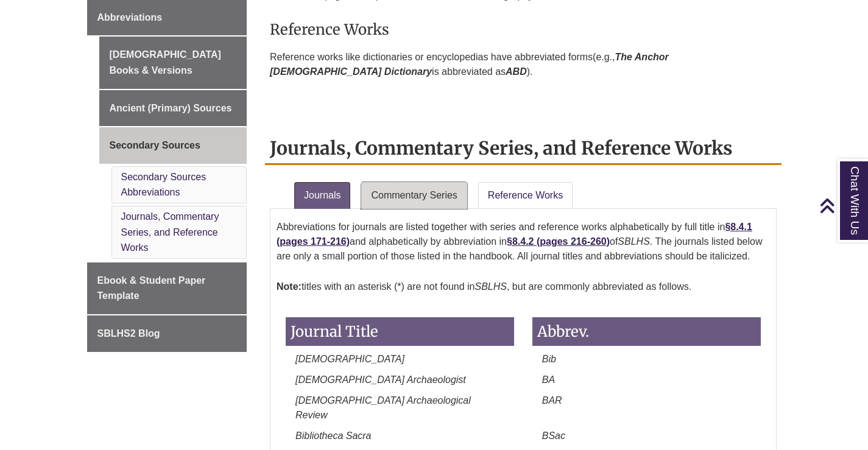 This screenshot has width=868, height=450. What do you see at coordinates (170, 232) in the screenshot?
I see `a: Journals, Commentary Series, and Reference Works` at bounding box center [170, 232].